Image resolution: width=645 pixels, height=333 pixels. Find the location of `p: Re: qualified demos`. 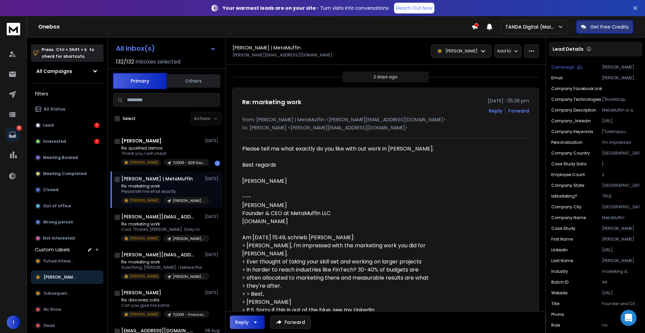

p: Re: qualified demos is located at coordinates (162, 148).